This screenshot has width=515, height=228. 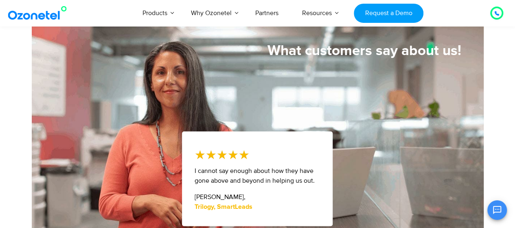 What do you see at coordinates (389, 13) in the screenshot?
I see `a: Request a Demo` at bounding box center [389, 13].